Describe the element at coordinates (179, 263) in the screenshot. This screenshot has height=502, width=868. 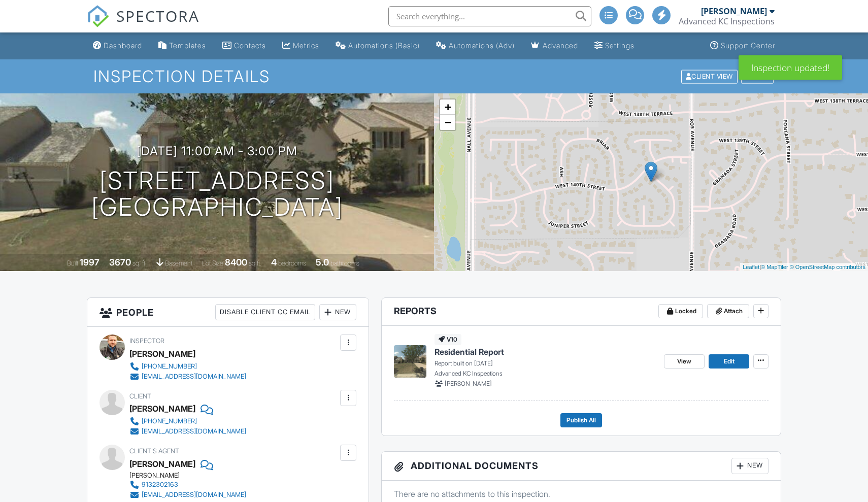
I see `span: basement` at that location.